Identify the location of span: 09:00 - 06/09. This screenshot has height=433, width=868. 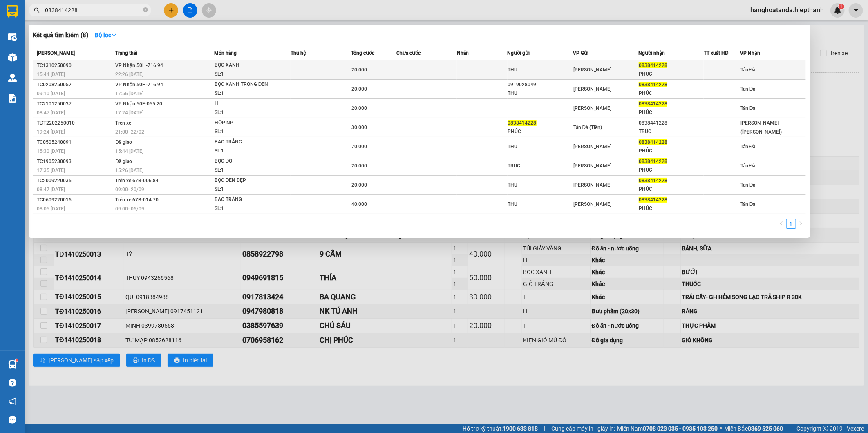
(129, 209).